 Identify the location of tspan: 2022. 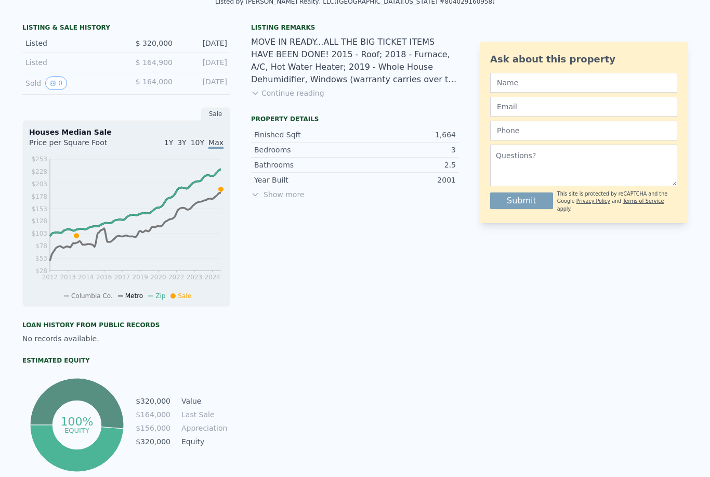
(176, 277).